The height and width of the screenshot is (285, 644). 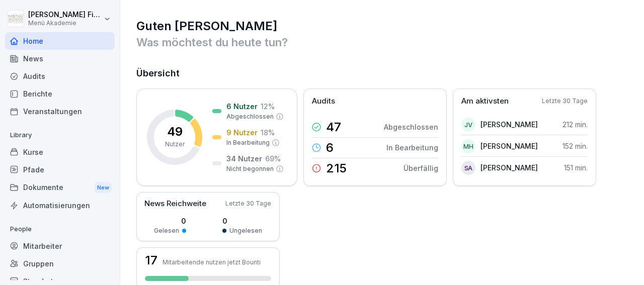 I want to click on div: News, so click(x=60, y=59).